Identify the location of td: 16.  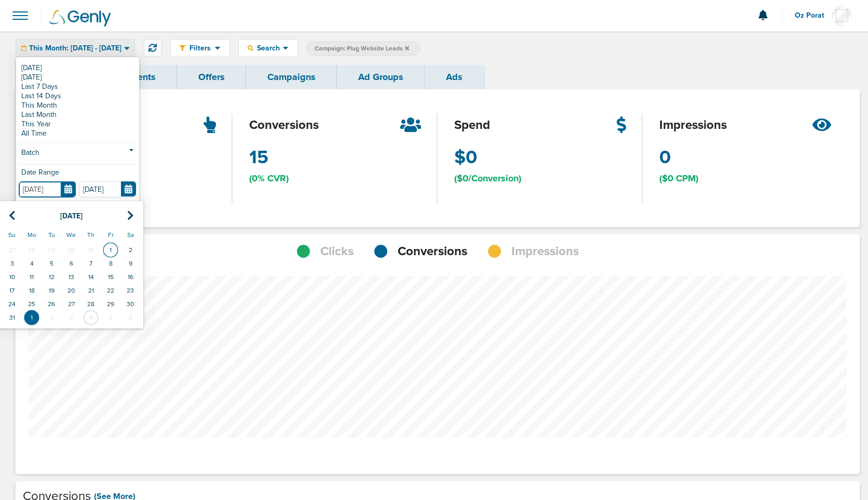
(130, 277).